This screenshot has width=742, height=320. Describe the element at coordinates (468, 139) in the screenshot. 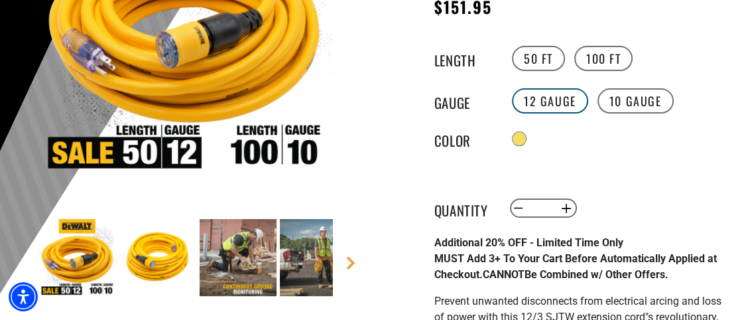

I see `legend: Color` at that location.